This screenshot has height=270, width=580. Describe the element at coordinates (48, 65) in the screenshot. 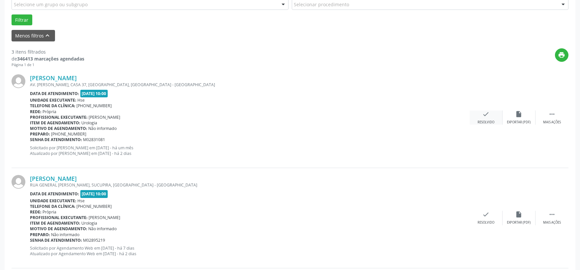

I see `div: Página 1 de 1` at that location.